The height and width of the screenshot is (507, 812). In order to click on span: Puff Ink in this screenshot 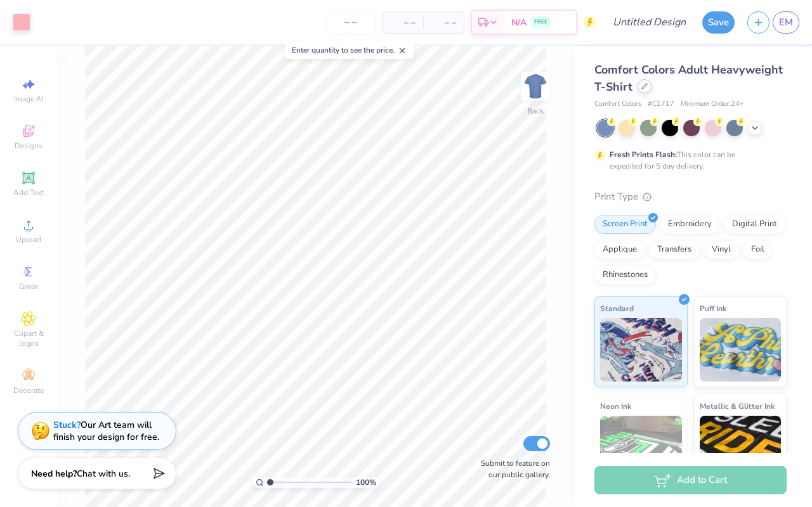, I will do `click(713, 308)`.